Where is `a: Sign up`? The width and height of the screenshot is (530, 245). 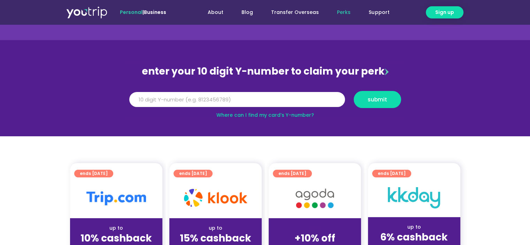 a: Sign up is located at coordinates (445, 12).